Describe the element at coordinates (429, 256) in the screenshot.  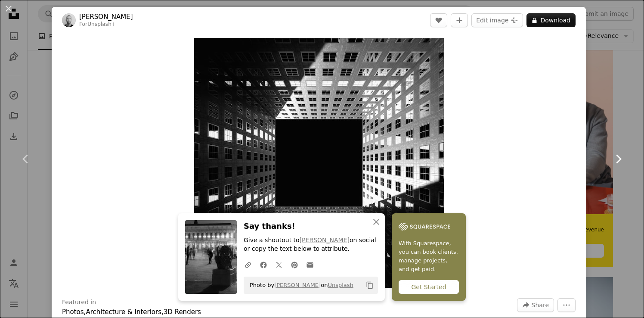
I see `span: With Squarespace, you can book clients, manage projects, and get paid.` at that location.